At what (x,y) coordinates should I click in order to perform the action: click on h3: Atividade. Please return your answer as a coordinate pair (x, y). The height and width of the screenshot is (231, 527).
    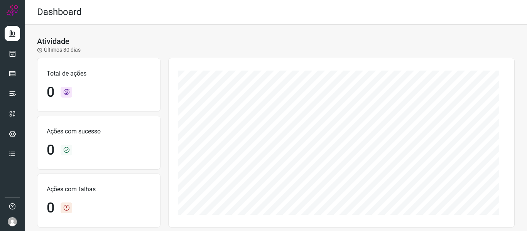
    Looking at the image, I should click on (53, 41).